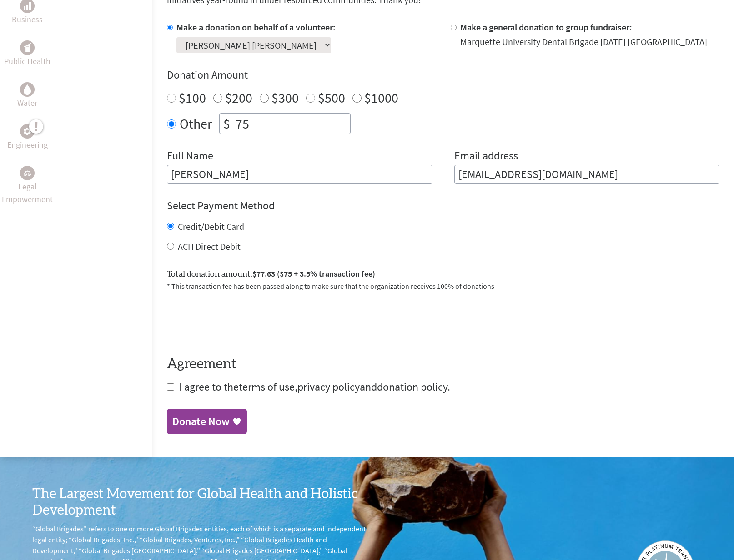  I want to click on label: Email address, so click(487, 157).